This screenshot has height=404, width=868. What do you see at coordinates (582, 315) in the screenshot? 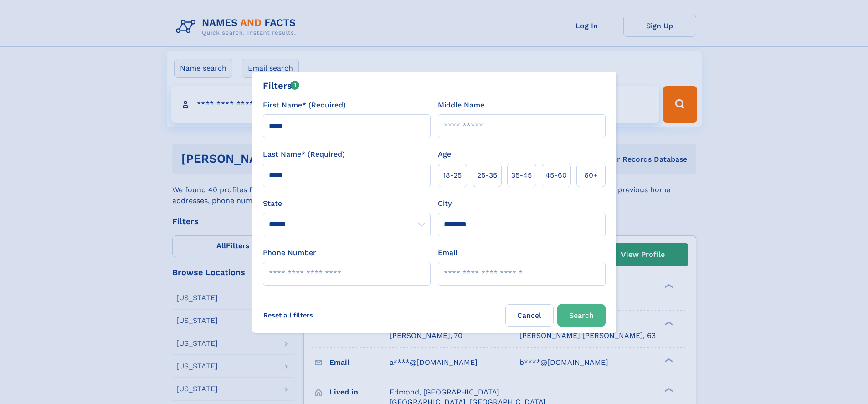
I see `button: Search` at bounding box center [582, 315].